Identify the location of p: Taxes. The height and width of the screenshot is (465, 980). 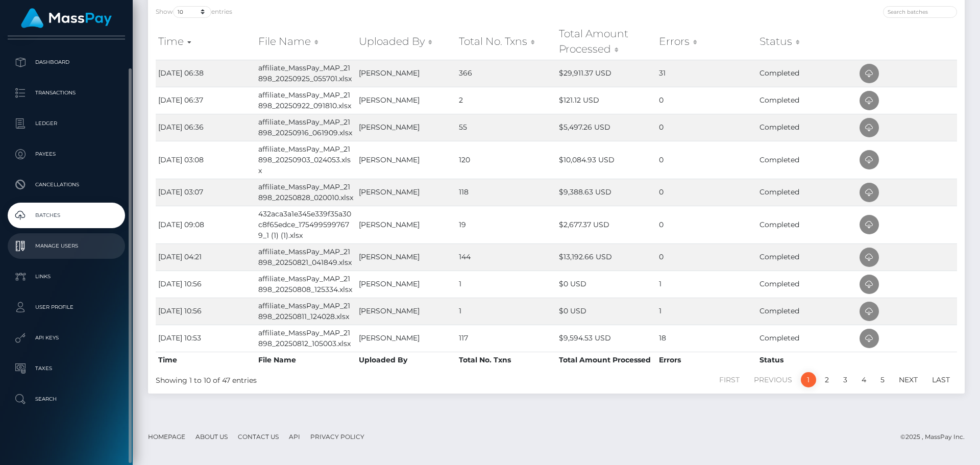
(66, 369).